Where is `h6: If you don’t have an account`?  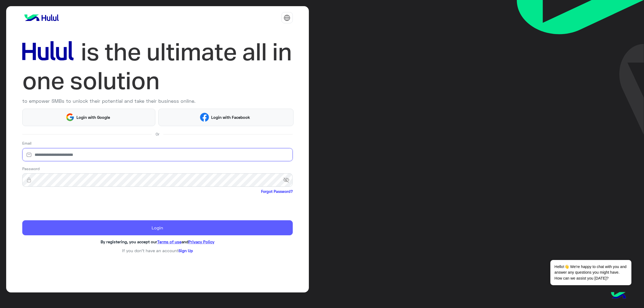 h6: If you don’t have an account is located at coordinates (157, 251).